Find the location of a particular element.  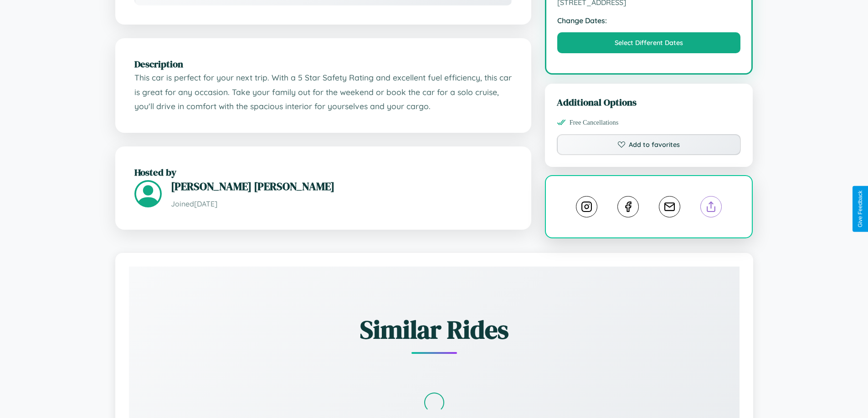

button: Select Different Dates is located at coordinates (648, 42).